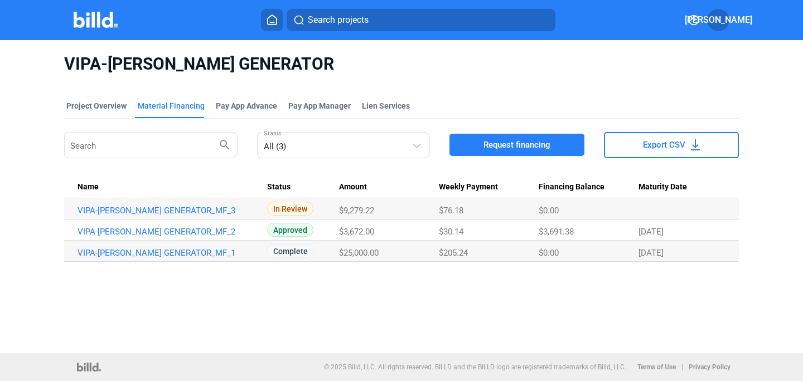 Image resolution: width=803 pixels, height=381 pixels. What do you see at coordinates (451, 232) in the screenshot?
I see `span: $30.14` at bounding box center [451, 232].